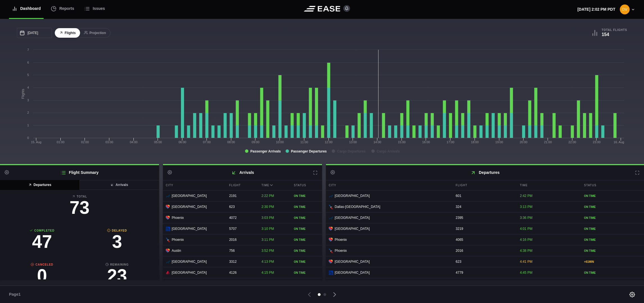  What do you see at coordinates (388, 151) in the screenshot?
I see `tspan: Cargo Arrivals` at bounding box center [388, 151].